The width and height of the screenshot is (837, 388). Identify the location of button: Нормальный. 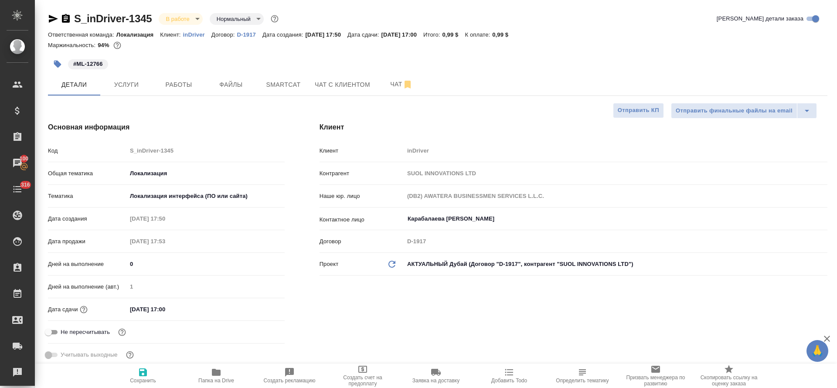
(234, 19).